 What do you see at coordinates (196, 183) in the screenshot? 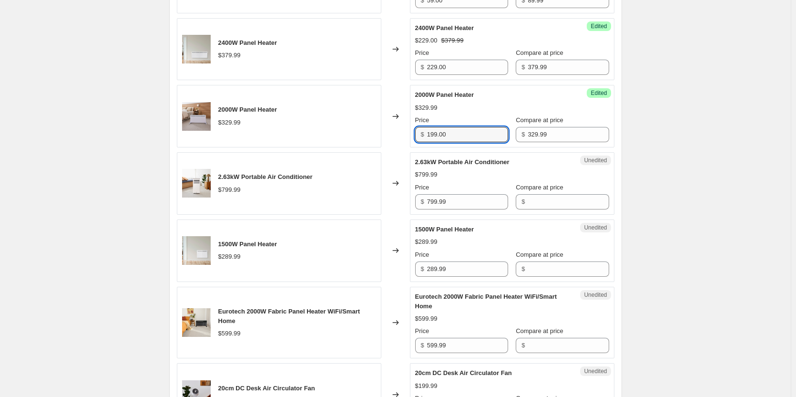
I see `img: GCPAC100_Lifestyle_Living_80x.png` at bounding box center [196, 183].